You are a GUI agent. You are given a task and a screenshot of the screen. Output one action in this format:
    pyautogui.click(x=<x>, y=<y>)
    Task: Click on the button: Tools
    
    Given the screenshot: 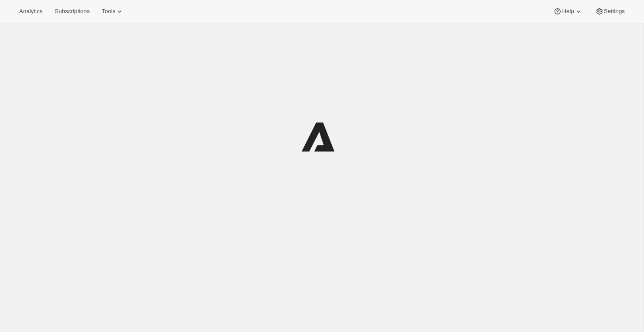 What is the action you would take?
    pyautogui.click(x=113, y=12)
    